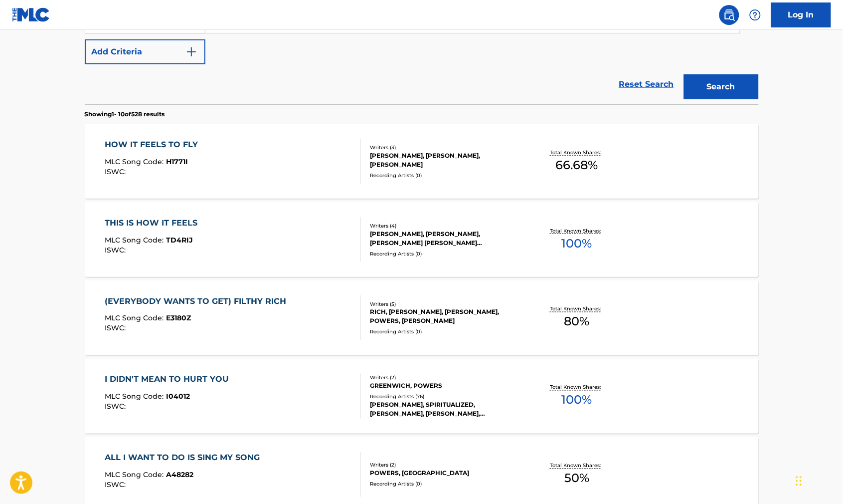  What do you see at coordinates (729, 15) in the screenshot?
I see `a: Public Search` at bounding box center [729, 15].